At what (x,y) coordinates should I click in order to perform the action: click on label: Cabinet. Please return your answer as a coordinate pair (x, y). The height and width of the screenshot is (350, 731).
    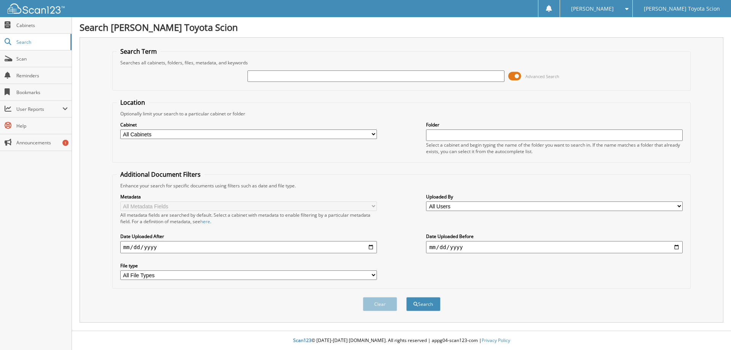
    Looking at the image, I should click on (249, 125).